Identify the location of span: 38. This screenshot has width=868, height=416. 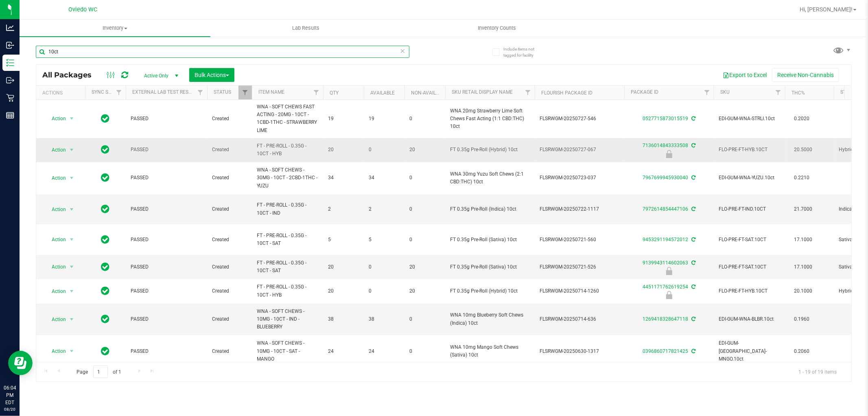
(384, 319).